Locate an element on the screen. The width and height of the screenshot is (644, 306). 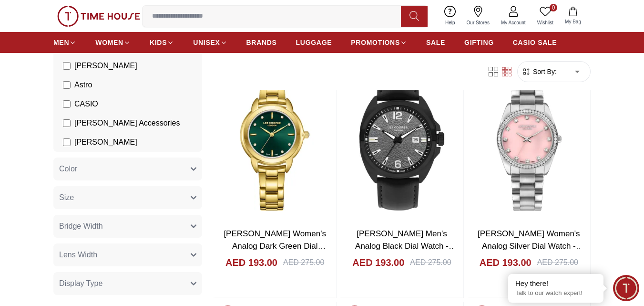
button: Display Type is located at coordinates (128, 284).